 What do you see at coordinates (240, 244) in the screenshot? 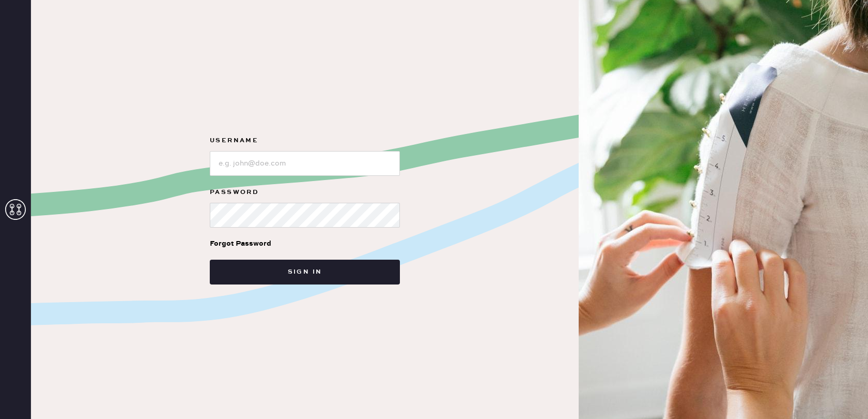
I see `div: Forgot Password` at bounding box center [240, 244].